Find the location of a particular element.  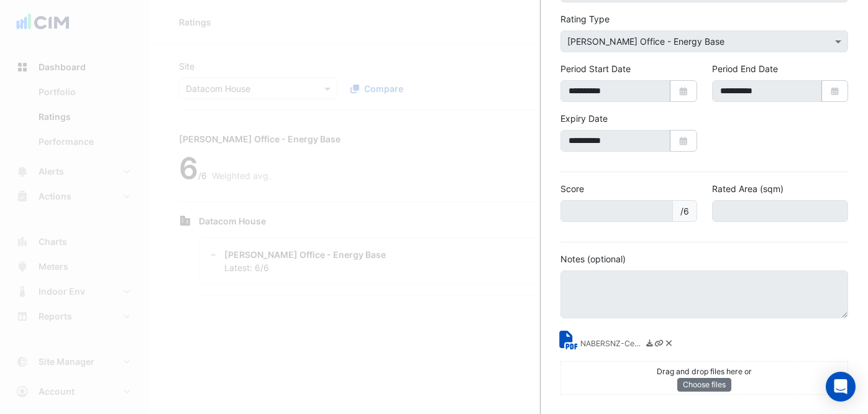

label: Notes (optional) is located at coordinates (593, 259).